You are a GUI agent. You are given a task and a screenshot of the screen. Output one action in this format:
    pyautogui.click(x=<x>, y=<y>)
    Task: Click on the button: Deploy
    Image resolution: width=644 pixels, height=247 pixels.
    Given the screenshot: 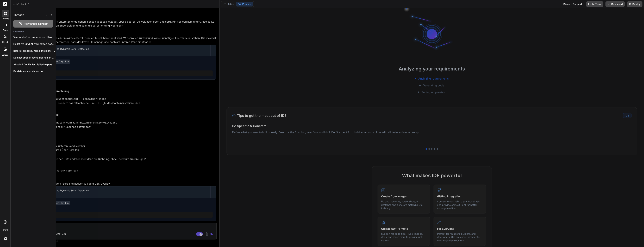 What is the action you would take?
    pyautogui.click(x=635, y=4)
    